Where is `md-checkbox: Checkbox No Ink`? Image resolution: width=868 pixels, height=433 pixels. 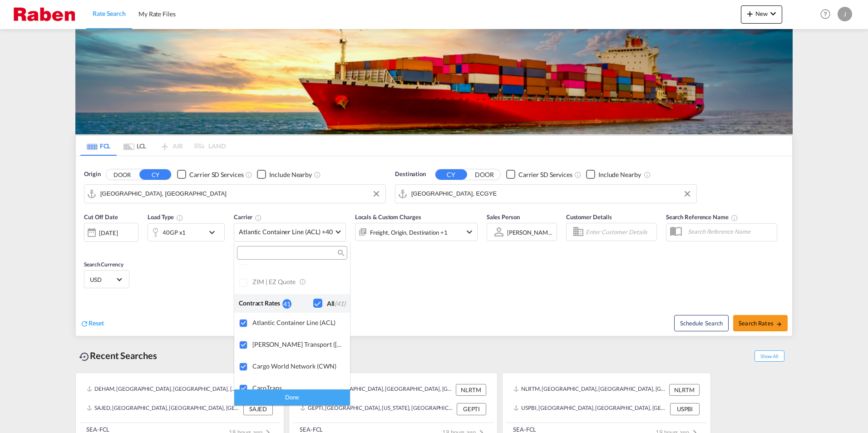 md-checkbox: Checkbox No Ink is located at coordinates (329, 303).